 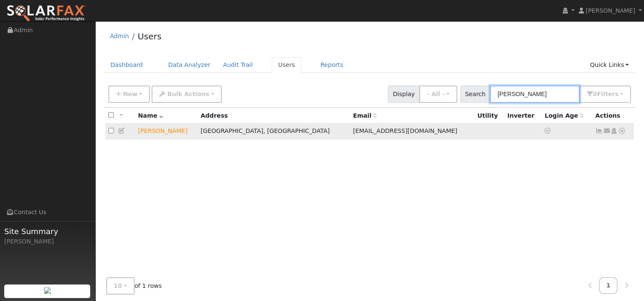 What do you see at coordinates (475, 94) in the screenshot?
I see `span: Search` at bounding box center [475, 94].